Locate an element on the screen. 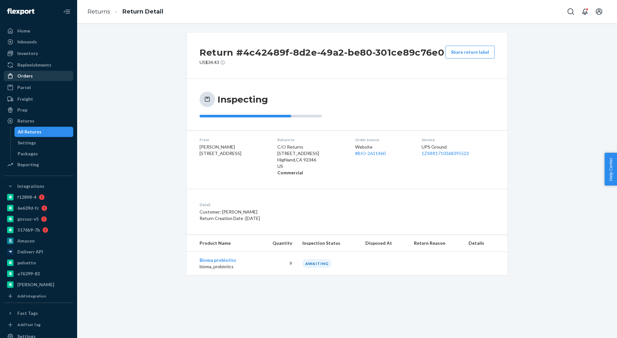 The height and width of the screenshot is (338, 617). th: Product Name is located at coordinates (222, 243).